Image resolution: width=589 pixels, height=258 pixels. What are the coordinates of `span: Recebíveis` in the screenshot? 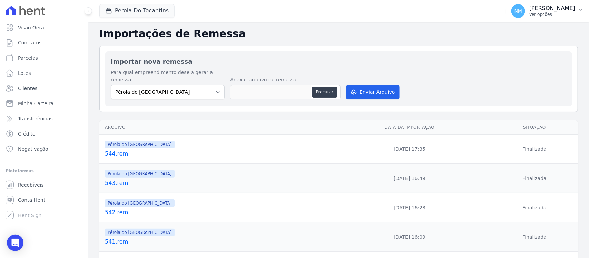 It's located at (31, 185).